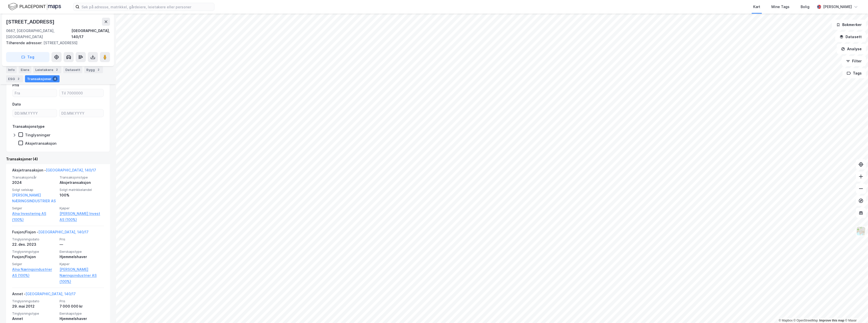 Image resolution: width=868 pixels, height=323 pixels. Describe the element at coordinates (12, 70) in the screenshot. I see `div: Info` at that location.